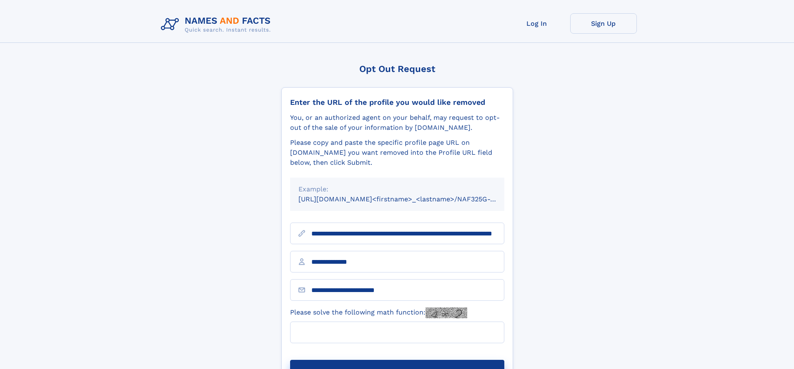  What do you see at coordinates (378, 313) in the screenshot?
I see `label: Please solve the following math function:` at bounding box center [378, 313].